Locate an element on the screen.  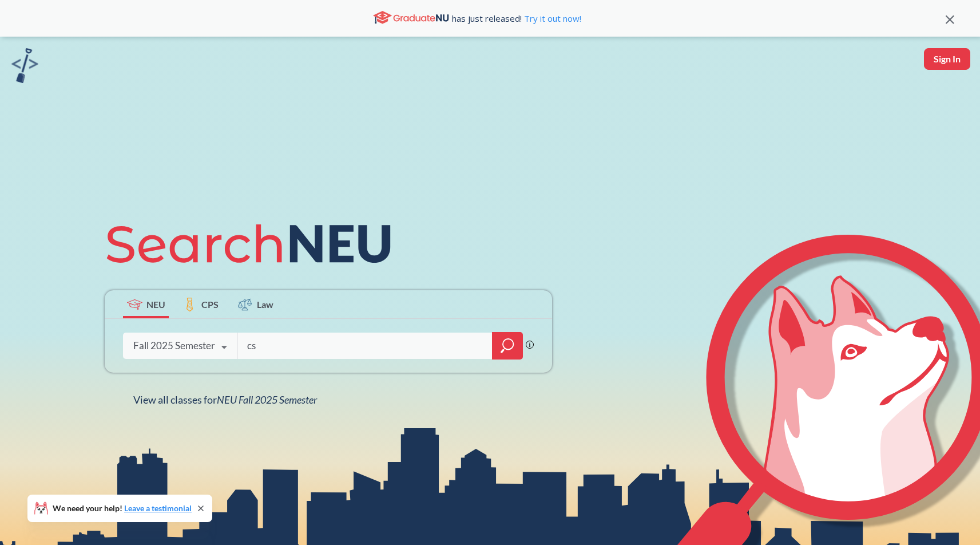
span: has just released! is located at coordinates (517, 18).